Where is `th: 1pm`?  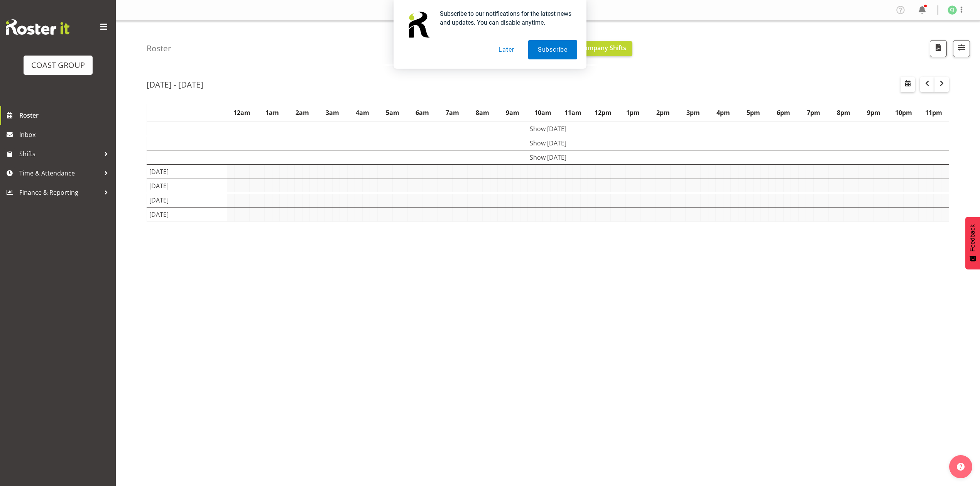
th: 1pm is located at coordinates (633, 113).